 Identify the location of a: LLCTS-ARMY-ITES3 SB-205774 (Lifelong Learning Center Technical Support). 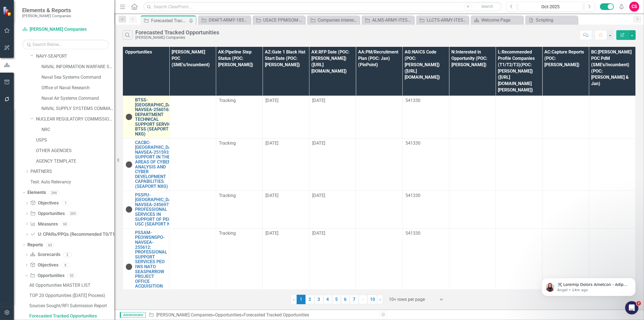
(442, 20).